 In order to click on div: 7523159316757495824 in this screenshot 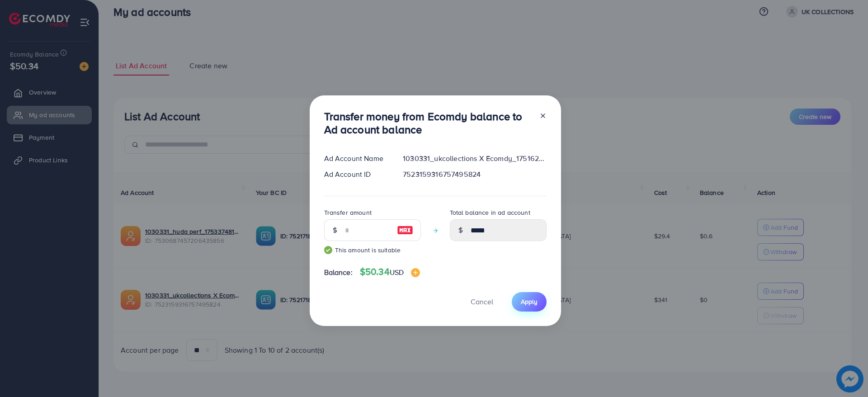, I will do `click(475, 174)`.